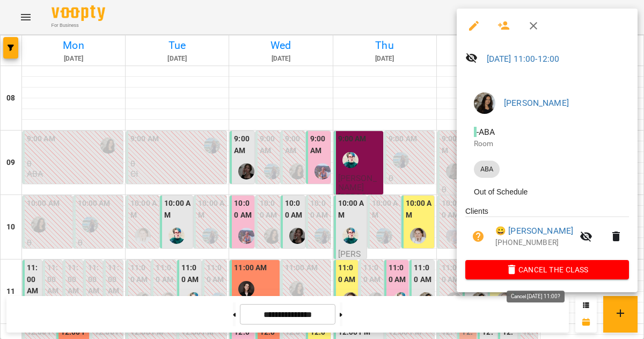  What do you see at coordinates (487, 169) in the screenshot?
I see `span: АВА` at bounding box center [487, 169].